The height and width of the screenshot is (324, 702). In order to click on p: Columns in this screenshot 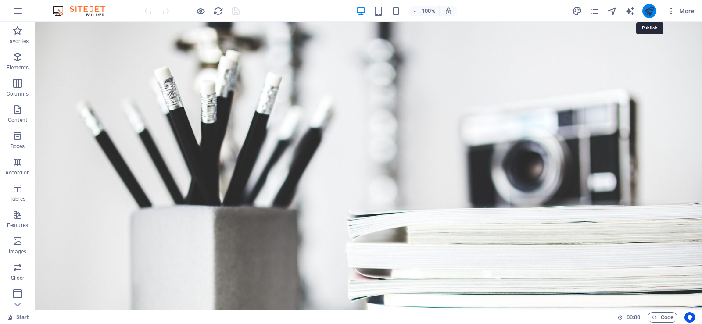, I will do `click(18, 94)`.